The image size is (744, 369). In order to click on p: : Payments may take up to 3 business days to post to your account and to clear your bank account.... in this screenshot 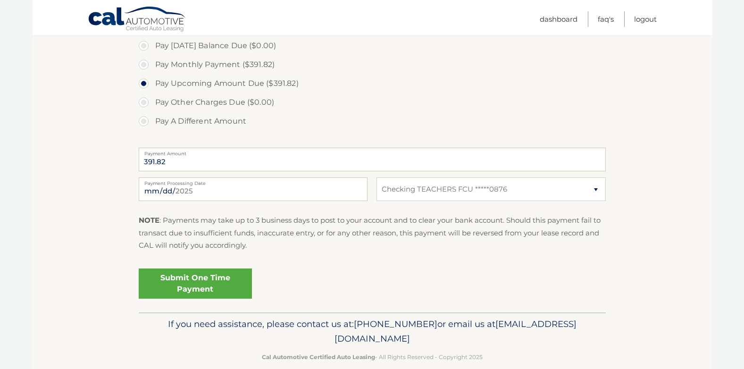, I will do `click(372, 233)`.